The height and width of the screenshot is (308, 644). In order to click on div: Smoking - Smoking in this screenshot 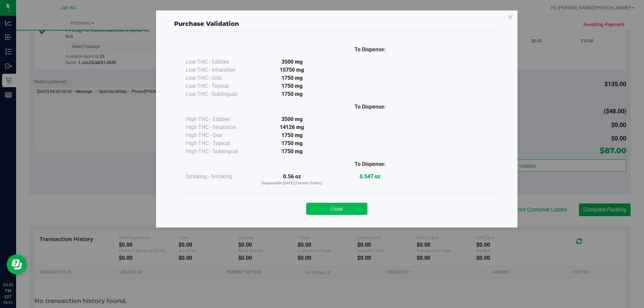, I will do `click(219, 177)`.